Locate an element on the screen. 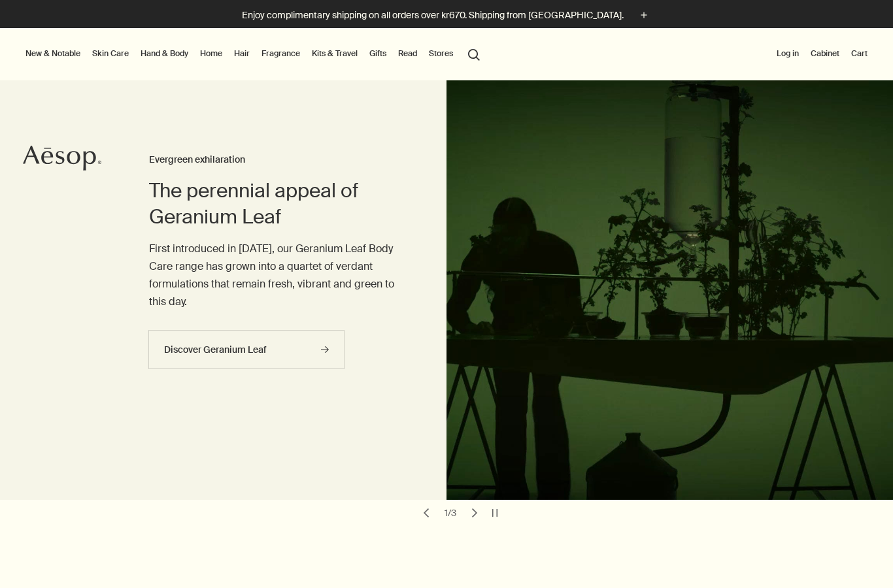 The image size is (893, 588). a: Aesop is located at coordinates (62, 159).